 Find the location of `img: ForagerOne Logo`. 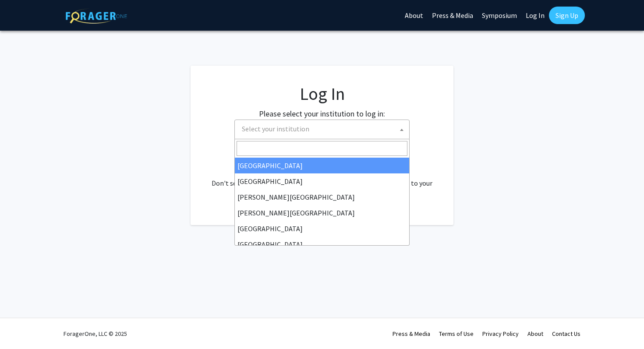

img: ForagerOne Logo is located at coordinates (96, 16).